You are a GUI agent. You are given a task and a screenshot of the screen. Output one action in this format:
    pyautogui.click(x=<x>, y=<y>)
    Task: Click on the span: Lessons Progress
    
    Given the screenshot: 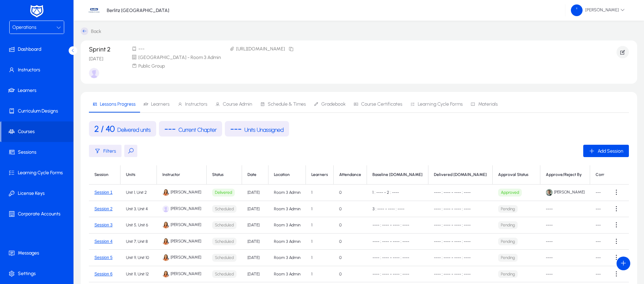 What is the action you would take?
    pyautogui.click(x=118, y=104)
    